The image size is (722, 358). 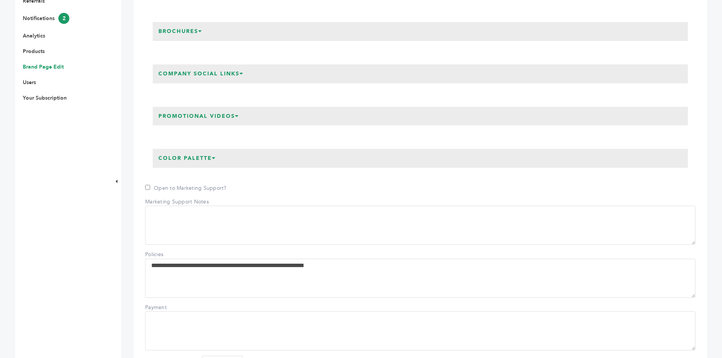 I want to click on h3: Promotional Videos, so click(x=199, y=116).